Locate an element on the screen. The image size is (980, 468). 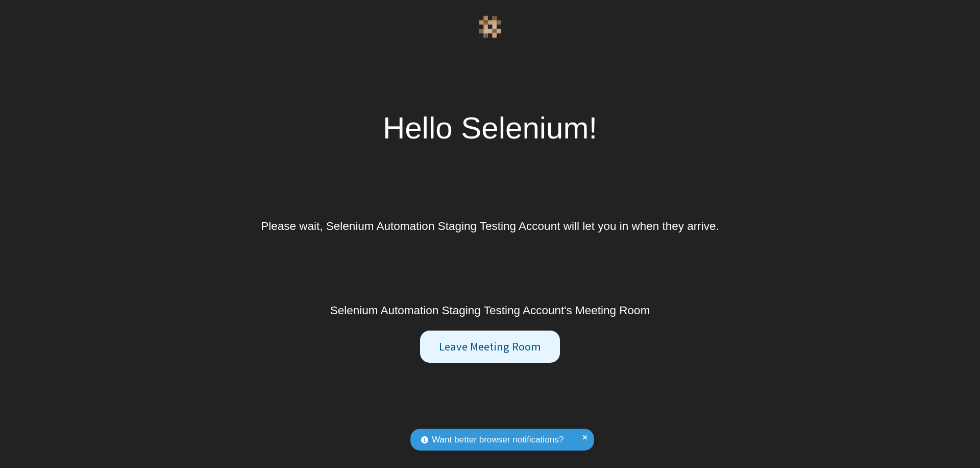
div: Selenium Automation Staging Testing Account's Meeting Room is located at coordinates (490, 311).